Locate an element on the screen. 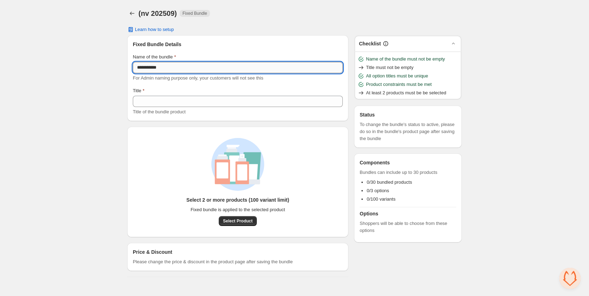  span: Fixed Bundle is located at coordinates (195, 13).